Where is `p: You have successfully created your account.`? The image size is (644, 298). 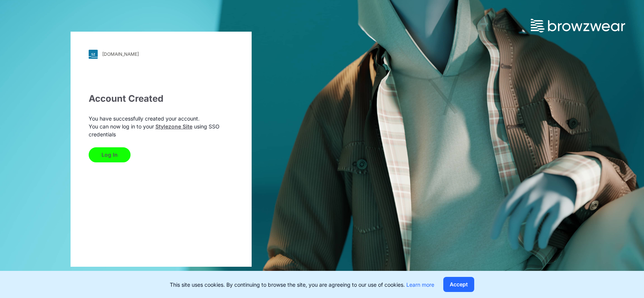 p: You have successfully created your account. is located at coordinates (161, 118).